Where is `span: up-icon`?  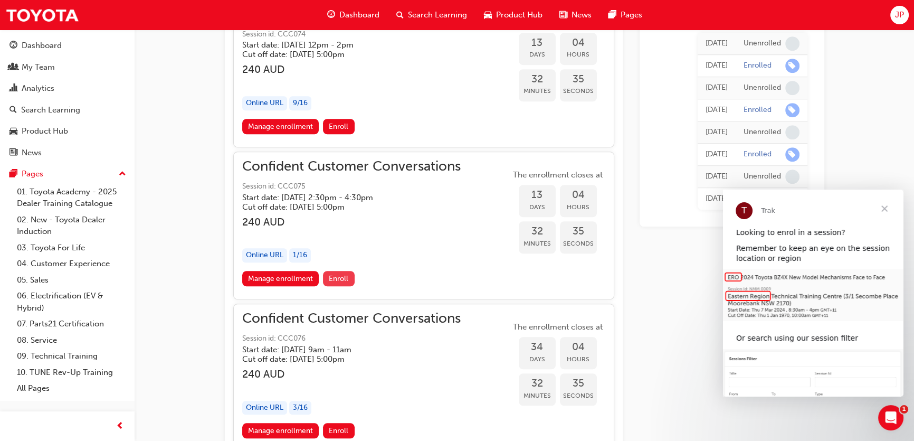 span: up-icon is located at coordinates (122, 174).